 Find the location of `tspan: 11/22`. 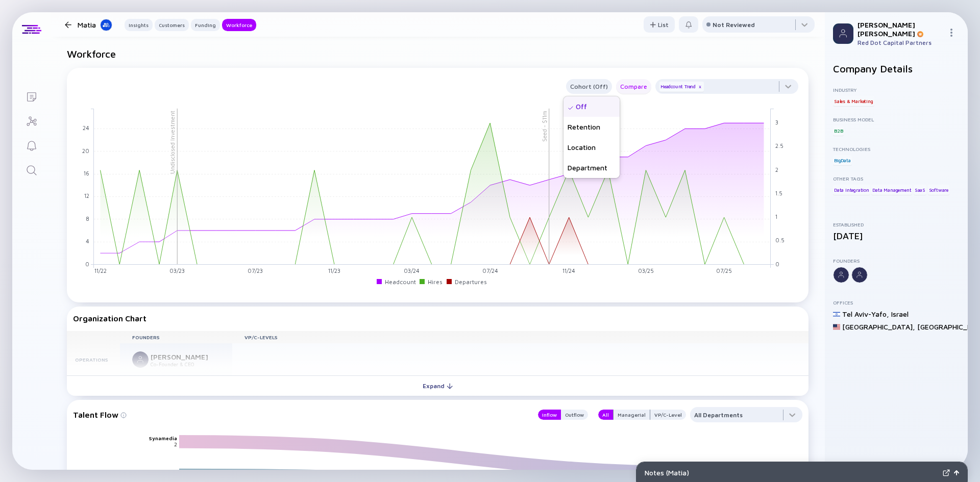

tspan: 11/22 is located at coordinates (101, 271).